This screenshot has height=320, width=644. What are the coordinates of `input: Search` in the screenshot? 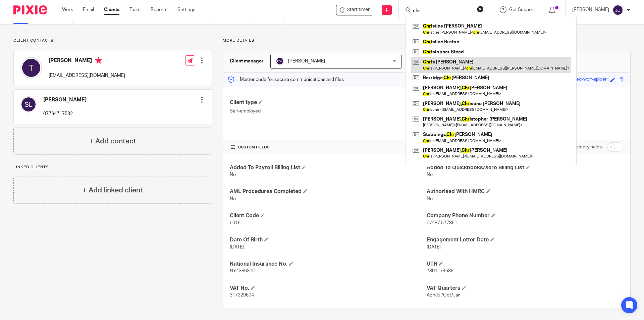 It's located at (442, 11).